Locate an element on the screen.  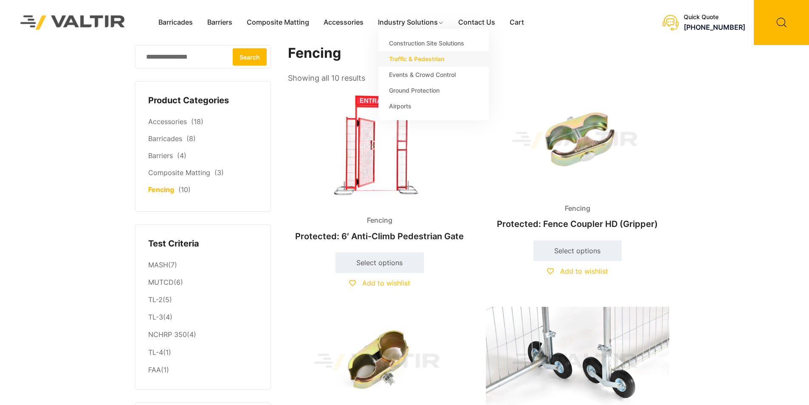
a: Select options for “6' Anti-Climb Pedestrian Gate” is located at coordinates (380, 262).